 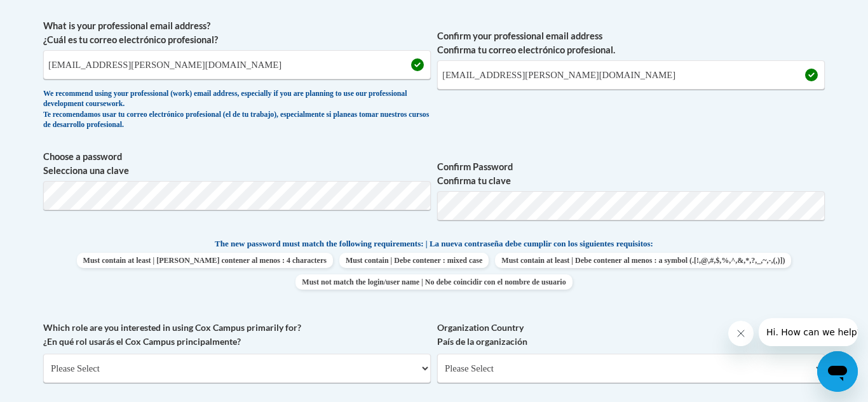 What do you see at coordinates (434, 244) in the screenshot?
I see `span: The new password must match the following requirements: | La nueva contraseña debe cumplir con lo...` at bounding box center [434, 244].